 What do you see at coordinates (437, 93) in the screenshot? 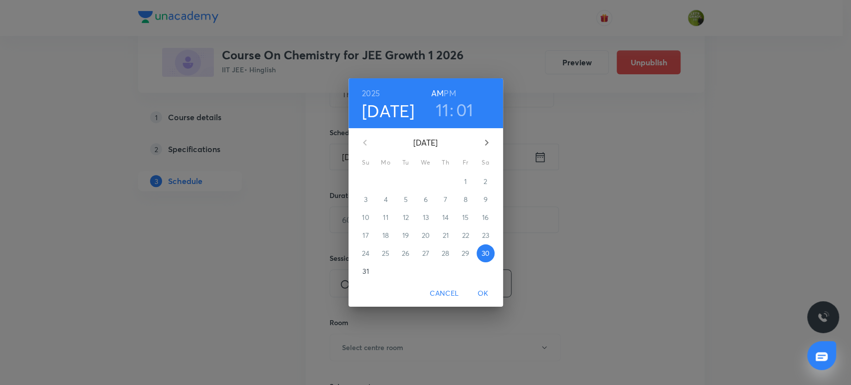
I see `h6: AM` at bounding box center [437, 93].